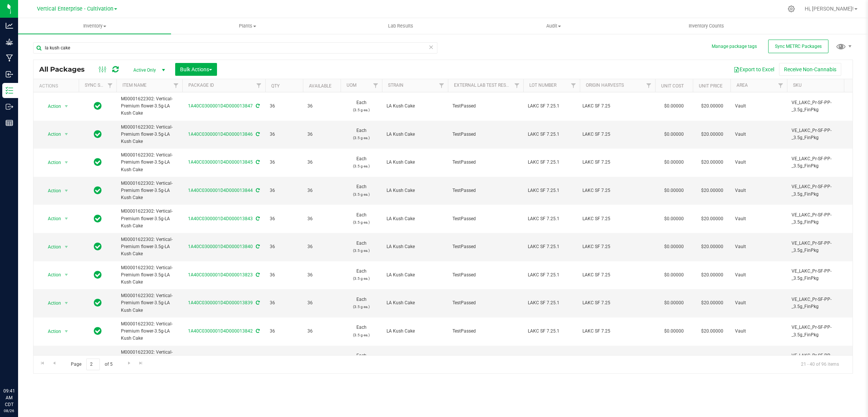  What do you see at coordinates (742, 85) in the screenshot?
I see `a: Area` at bounding box center [742, 85].